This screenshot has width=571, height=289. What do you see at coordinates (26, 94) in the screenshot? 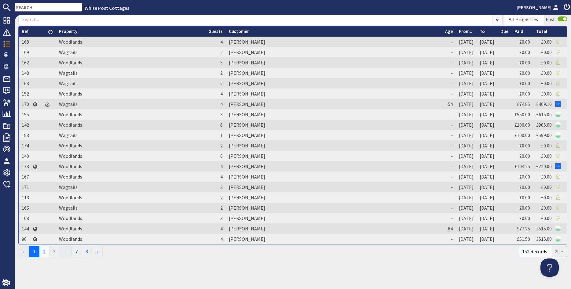
I see `td: 152` at bounding box center [26, 94].